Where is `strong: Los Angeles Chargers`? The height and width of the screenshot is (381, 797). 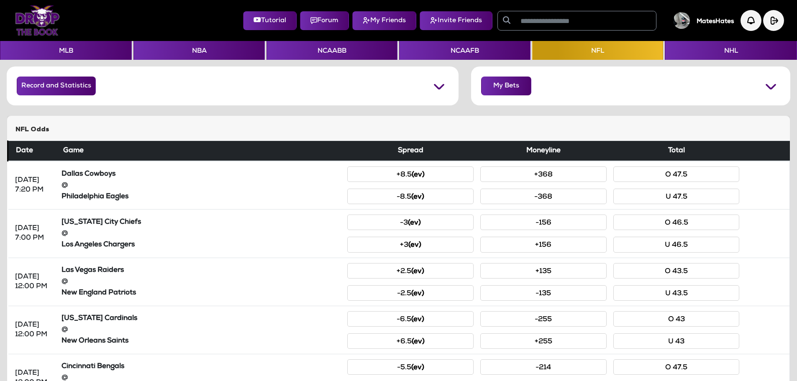
strong: Los Angeles Chargers is located at coordinates (98, 245).